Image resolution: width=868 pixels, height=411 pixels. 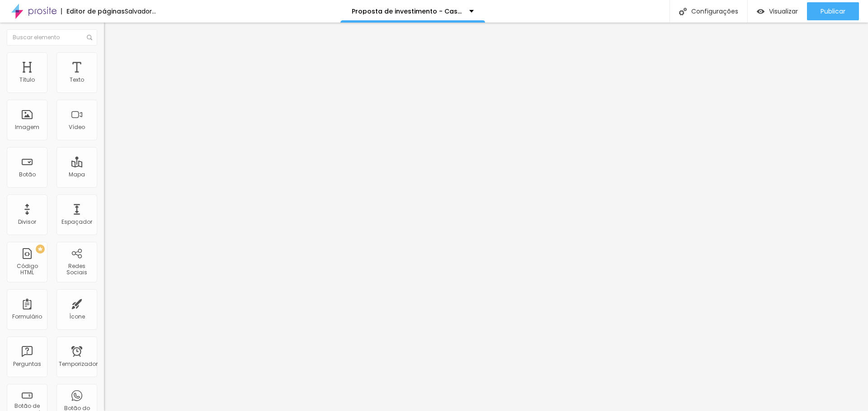 I want to click on font: Título, so click(x=27, y=80).